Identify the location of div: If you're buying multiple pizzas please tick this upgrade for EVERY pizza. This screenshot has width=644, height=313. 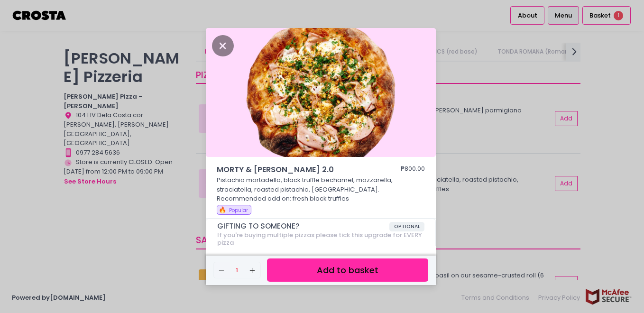
(321, 239).